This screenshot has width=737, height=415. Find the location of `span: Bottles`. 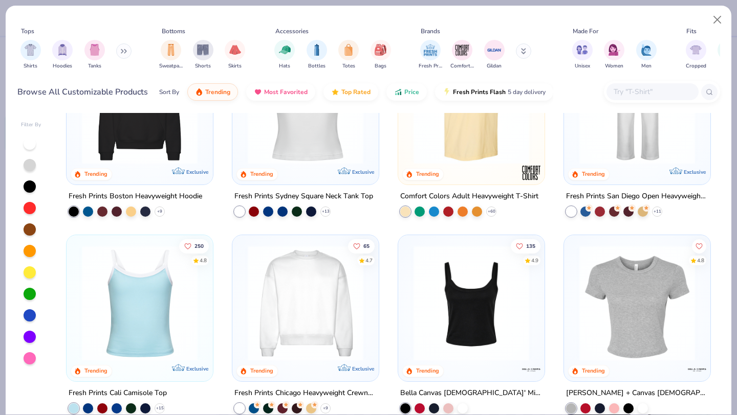

span: Bottles is located at coordinates (317, 66).